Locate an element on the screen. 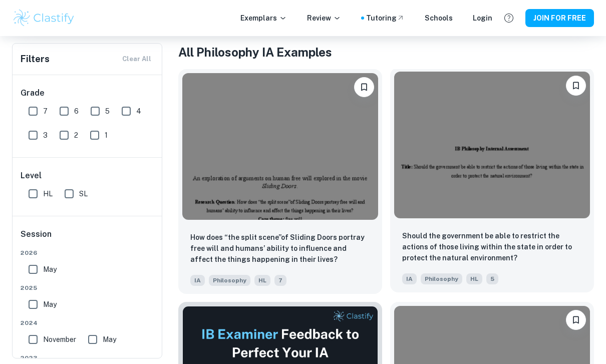 This screenshot has width=606, height=364. span: 3 is located at coordinates (45, 135).